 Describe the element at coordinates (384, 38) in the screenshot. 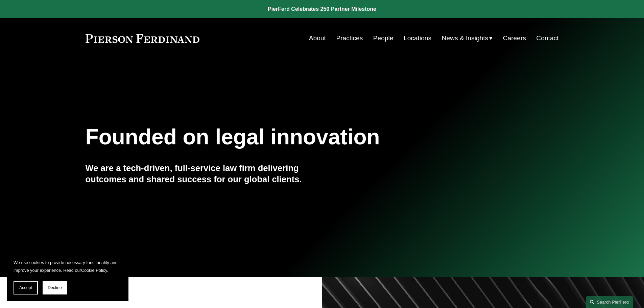

I see `a: People` at that location.